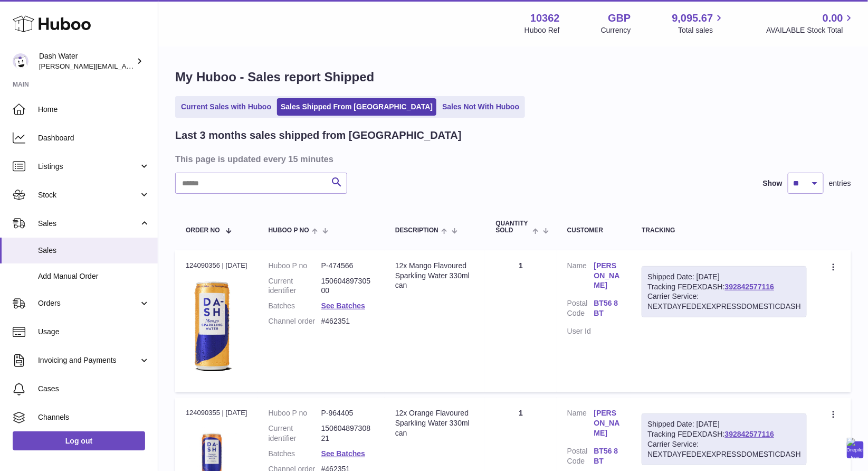  I want to click on div: Dash Water, so click(86, 62).